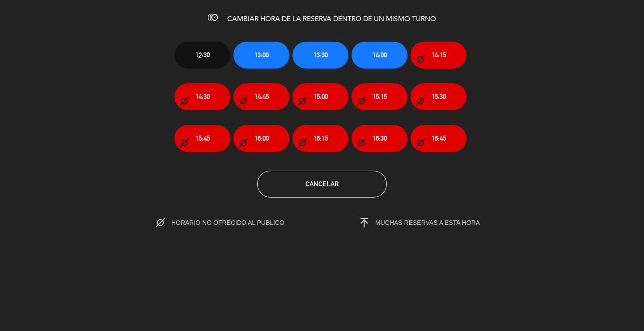 The image size is (644, 331). What do you see at coordinates (203, 96) in the screenshot?
I see `span: 14:30` at bounding box center [203, 96].